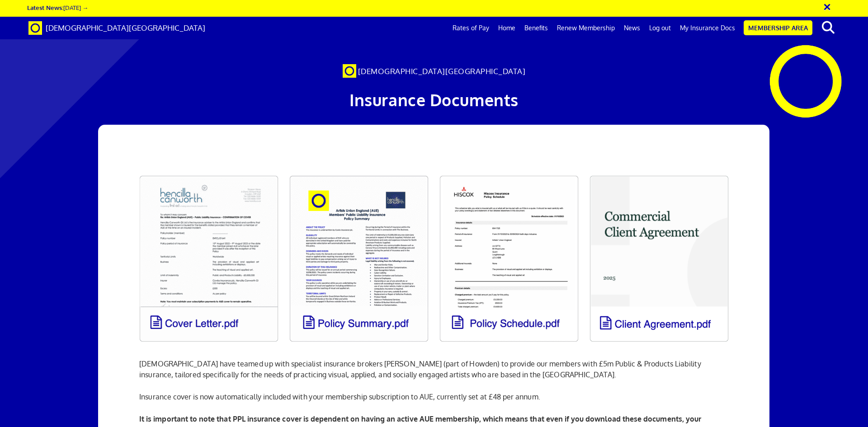 Image resolution: width=868 pixels, height=427 pixels. I want to click on a: My Insurance Docs, so click(708, 28).